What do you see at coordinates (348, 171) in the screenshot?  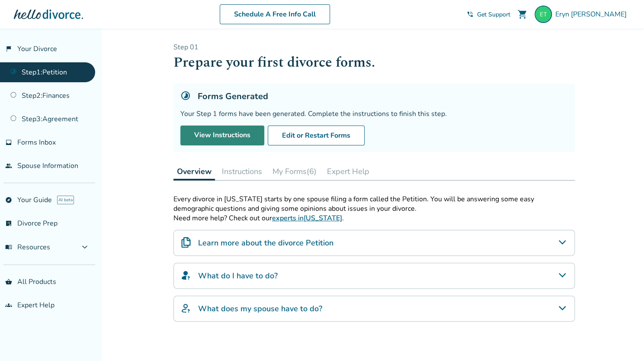 I see `button: Expert Help` at bounding box center [348, 171].